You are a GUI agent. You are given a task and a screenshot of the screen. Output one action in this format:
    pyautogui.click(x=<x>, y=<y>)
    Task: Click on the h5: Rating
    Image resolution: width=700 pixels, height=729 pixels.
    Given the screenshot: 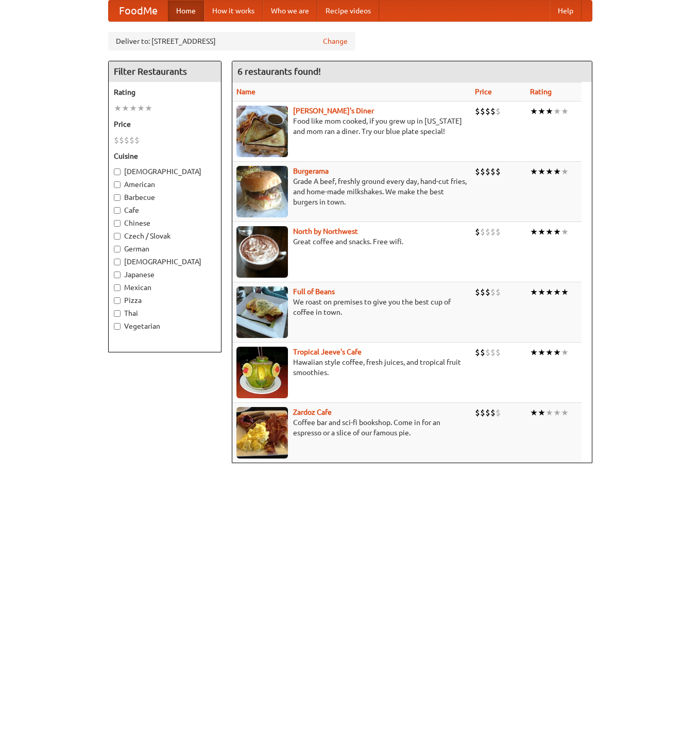 What is the action you would take?
    pyautogui.click(x=165, y=92)
    